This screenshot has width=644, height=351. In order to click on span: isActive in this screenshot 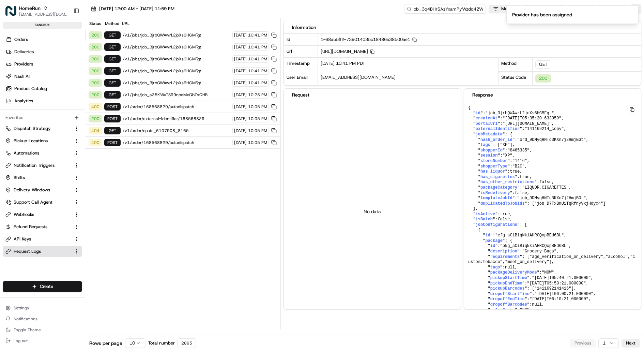, I will do `click(485, 214)`.